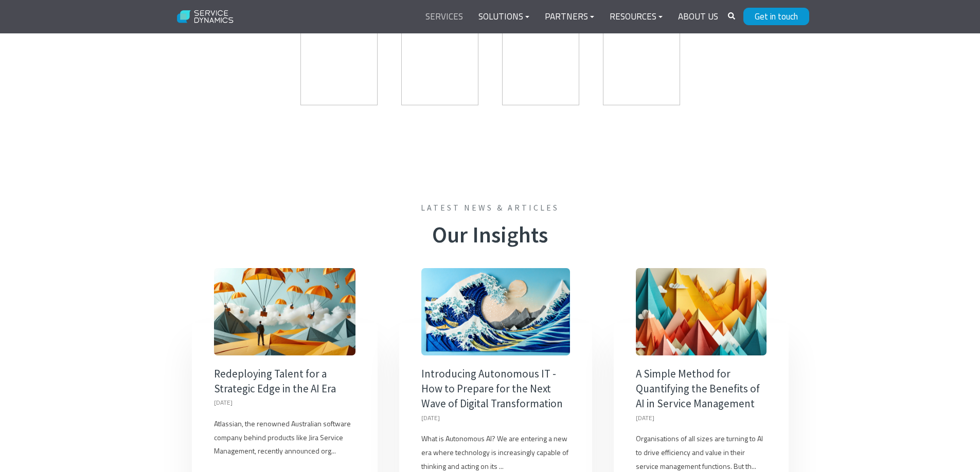 The image size is (980, 472). What do you see at coordinates (339, 66) in the screenshot?
I see `img: logo_unitec` at bounding box center [339, 66].